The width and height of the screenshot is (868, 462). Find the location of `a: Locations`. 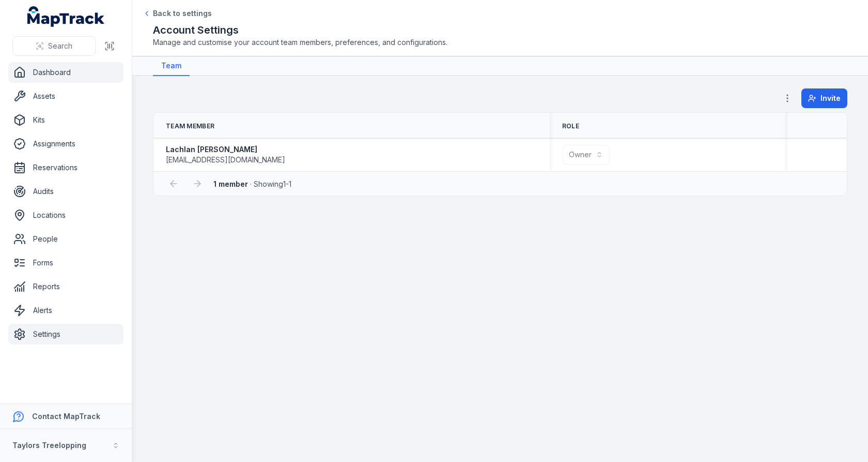

a: Locations is located at coordinates (66, 215).